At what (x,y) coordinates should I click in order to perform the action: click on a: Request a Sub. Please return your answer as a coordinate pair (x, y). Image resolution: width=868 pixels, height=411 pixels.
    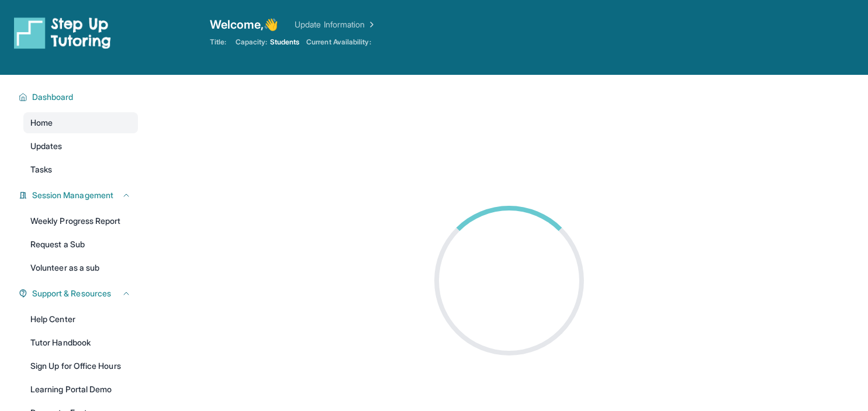
    Looking at the image, I should click on (81, 245).